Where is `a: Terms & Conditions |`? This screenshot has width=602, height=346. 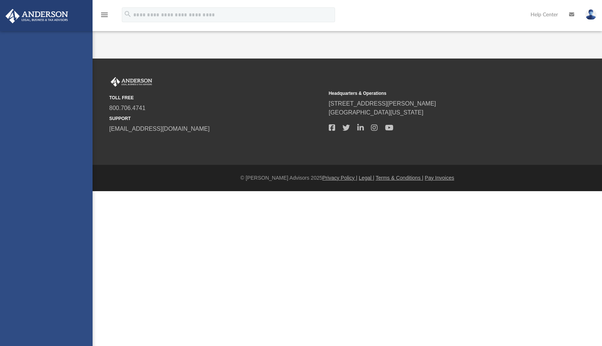 a: Terms & Conditions | is located at coordinates (400, 178).